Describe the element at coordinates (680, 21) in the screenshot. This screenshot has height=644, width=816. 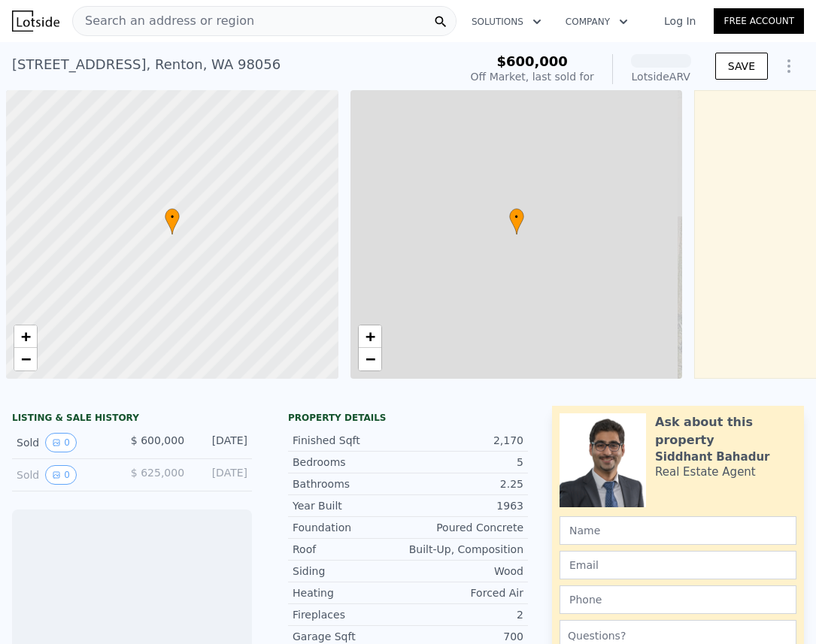
I see `a: Log In` at that location.